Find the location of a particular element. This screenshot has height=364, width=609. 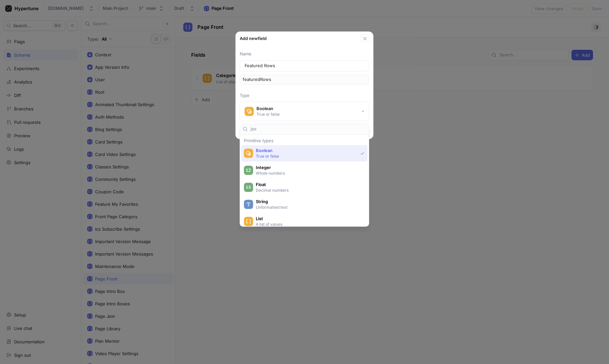

span: Boolean is located at coordinates (306, 150).